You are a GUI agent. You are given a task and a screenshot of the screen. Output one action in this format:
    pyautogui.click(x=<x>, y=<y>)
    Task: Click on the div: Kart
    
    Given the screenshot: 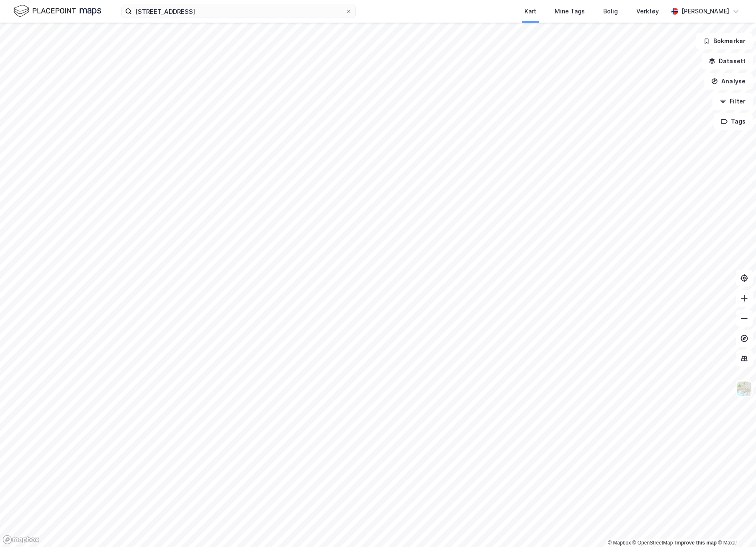 What is the action you would take?
    pyautogui.click(x=530, y=11)
    